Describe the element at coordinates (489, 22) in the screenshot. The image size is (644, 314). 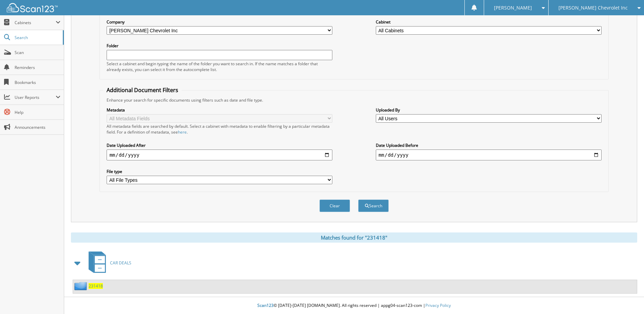
I see `label: Cabinet` at that location.